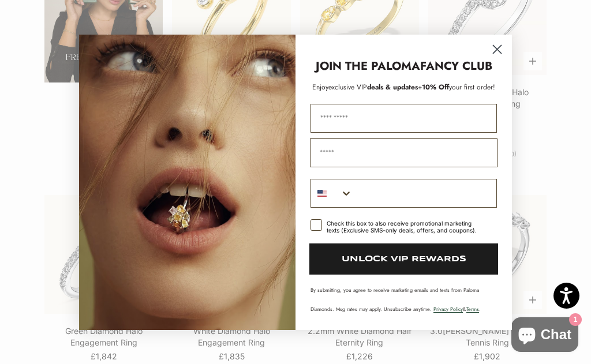 This screenshot has height=364, width=591. What do you see at coordinates (404, 259) in the screenshot?
I see `button: UNLOCK VIP REWARDS` at bounding box center [404, 259].